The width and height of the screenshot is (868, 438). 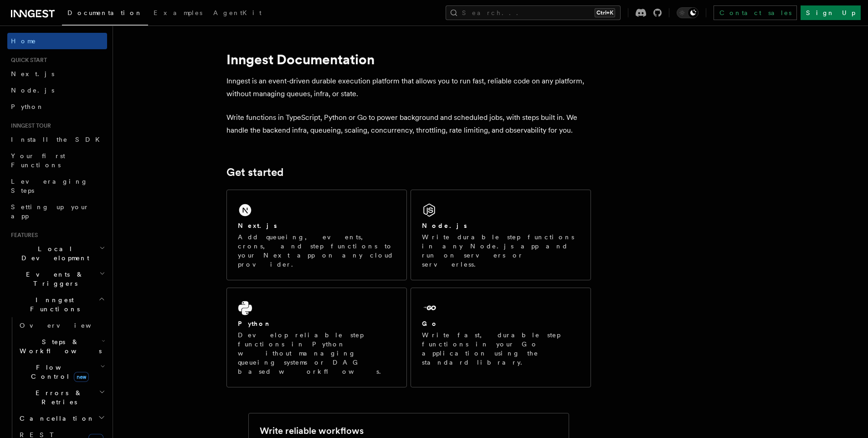 What do you see at coordinates (27, 60) in the screenshot?
I see `span: Quick start` at bounding box center [27, 60].